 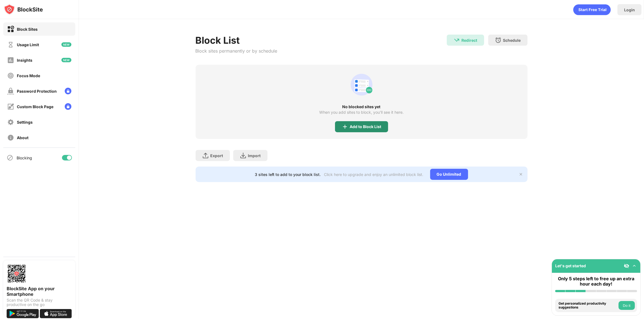 What do you see at coordinates (237, 40) in the screenshot?
I see `div: Block List` at bounding box center [237, 40].